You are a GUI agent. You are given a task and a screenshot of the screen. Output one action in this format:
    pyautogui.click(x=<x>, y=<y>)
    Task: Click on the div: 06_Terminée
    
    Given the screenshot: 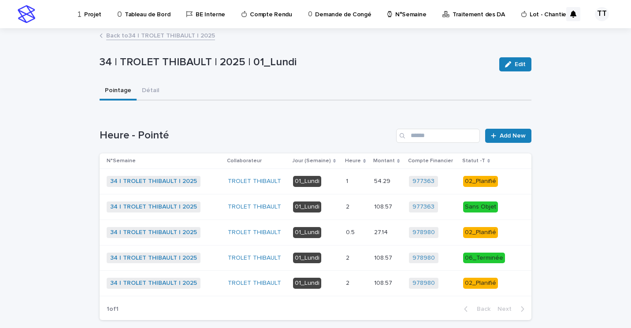 What is the action you would take?
    pyautogui.click(x=484, y=258)
    